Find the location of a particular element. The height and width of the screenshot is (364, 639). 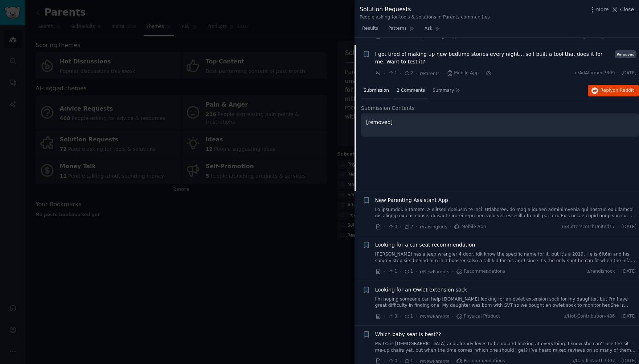

span: Looking for an Owlet extension sock is located at coordinates (421, 290).